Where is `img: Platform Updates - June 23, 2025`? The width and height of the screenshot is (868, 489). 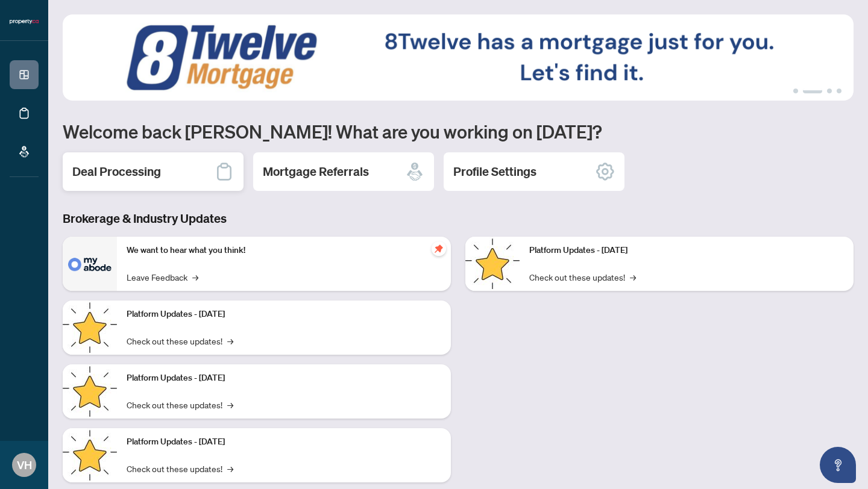 img: Platform Updates - June 23, 2025 is located at coordinates (492, 264).